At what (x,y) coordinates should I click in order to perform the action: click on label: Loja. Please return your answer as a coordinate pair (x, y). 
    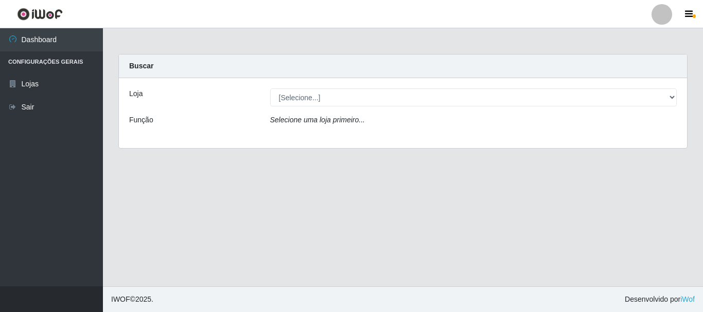
    Looking at the image, I should click on (136, 94).